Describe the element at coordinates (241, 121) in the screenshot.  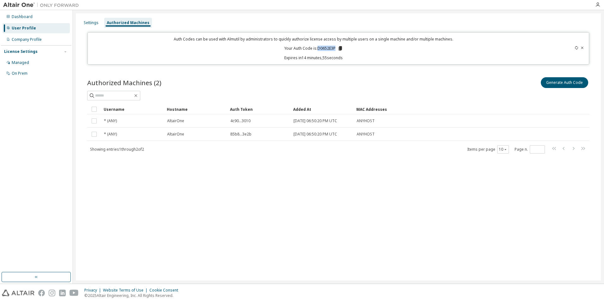
I see `span: 4c90...3010` at that location.